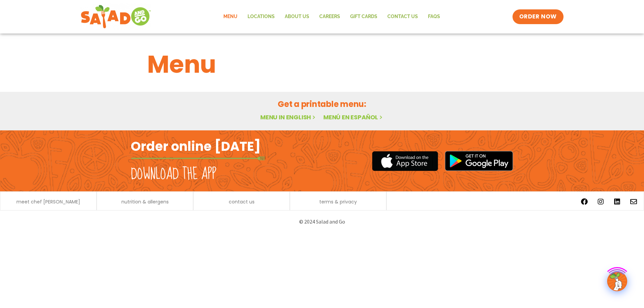 The image size is (644, 308). I want to click on h2: Get a printable menu:, so click(322, 104).